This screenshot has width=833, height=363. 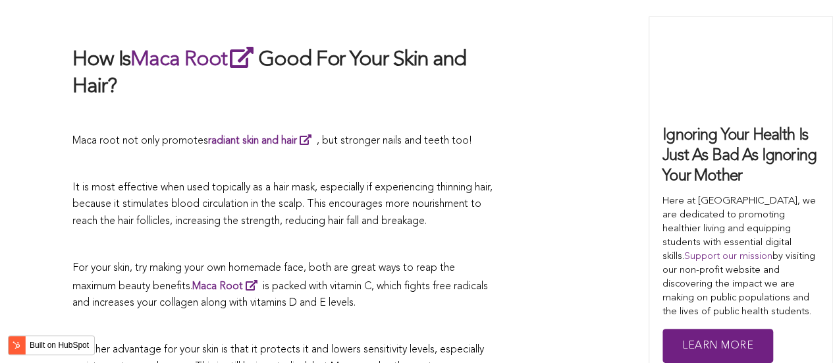 What do you see at coordinates (280, 295) in the screenshot?
I see `span: is packed with vitamin C, which fights free radicals and increases your collagen along with vitam...` at bounding box center [280, 295].